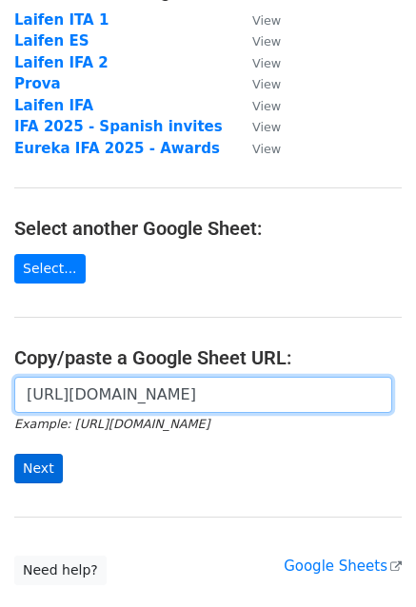 The width and height of the screenshot is (416, 607). What do you see at coordinates (117, 148) in the screenshot?
I see `strong: Eureka IFA 2025 - Awards` at bounding box center [117, 148].